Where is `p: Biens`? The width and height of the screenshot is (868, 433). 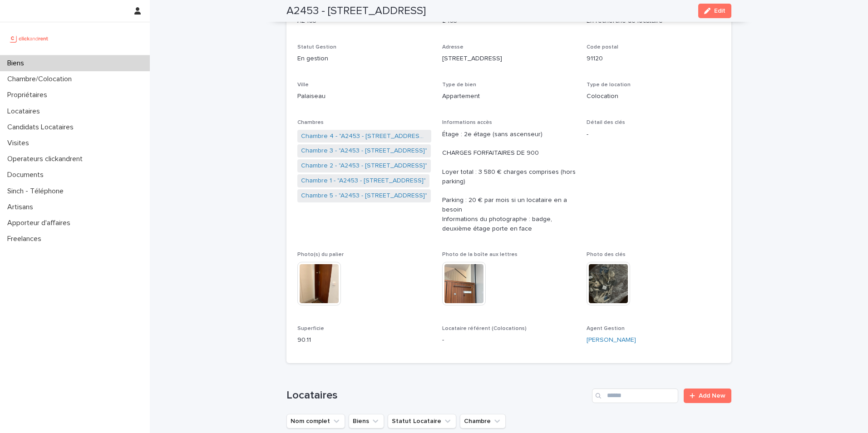
p: Biens is located at coordinates (17, 63).